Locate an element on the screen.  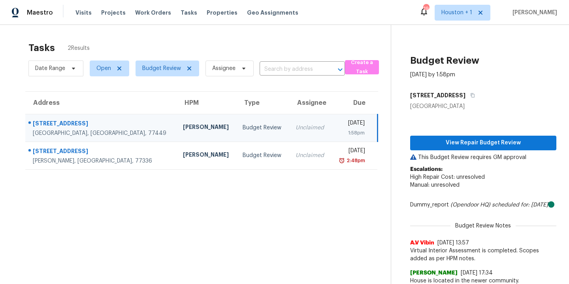
span: View Repair Budget Review is located at coordinates (483, 143).